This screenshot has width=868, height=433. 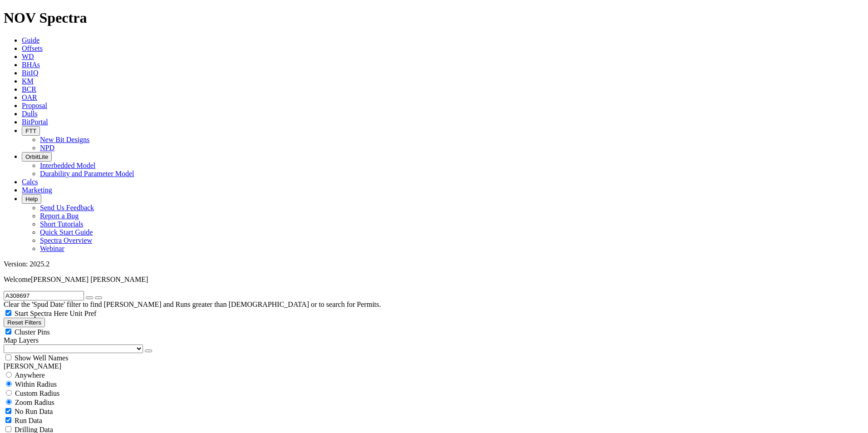 I want to click on a: Interbedded Model, so click(x=67, y=165).